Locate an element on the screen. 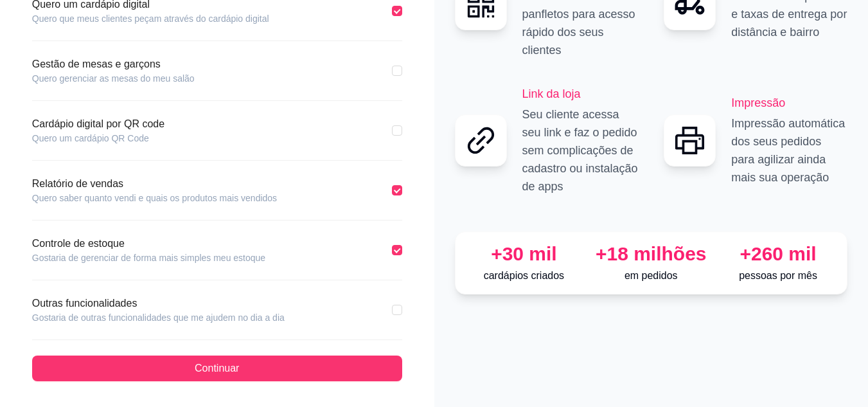 This screenshot has width=868, height=407. span: Continuar is located at coordinates (216, 369).